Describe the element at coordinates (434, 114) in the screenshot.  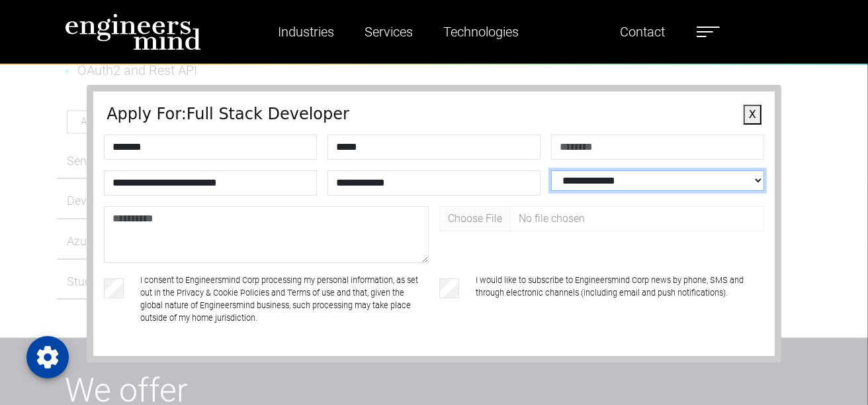
I see `h4: Apply For: Full Stack Developer` at that location.